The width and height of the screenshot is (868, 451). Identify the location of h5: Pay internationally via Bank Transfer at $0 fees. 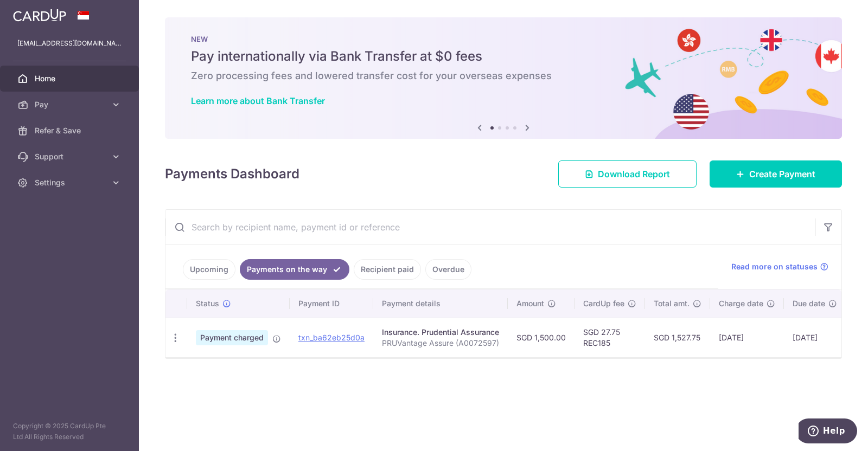
(503, 57).